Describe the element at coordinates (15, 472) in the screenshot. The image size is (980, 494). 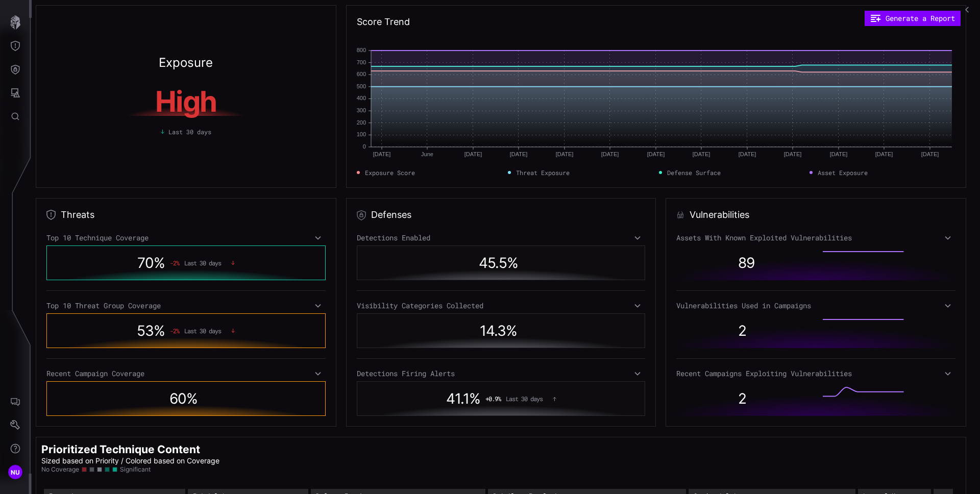
I see `button: NU` at that location.